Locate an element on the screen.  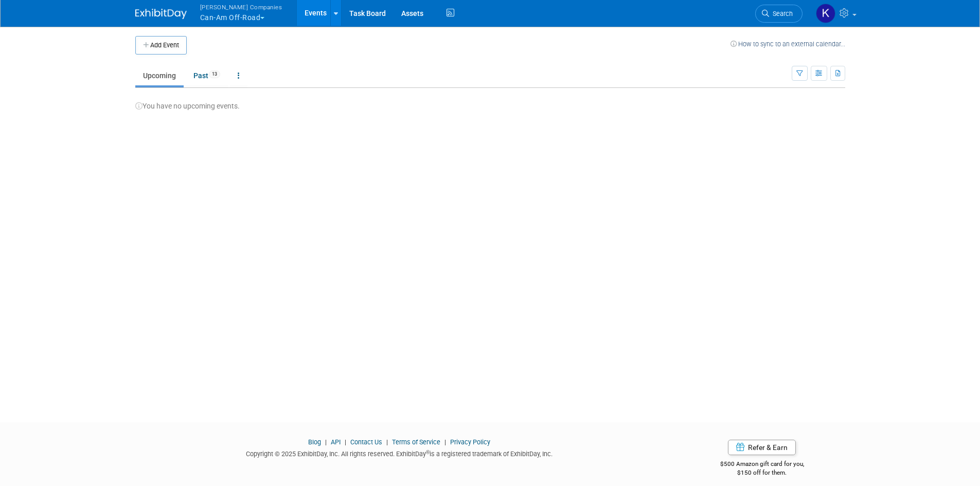
span: Search is located at coordinates (781, 13).